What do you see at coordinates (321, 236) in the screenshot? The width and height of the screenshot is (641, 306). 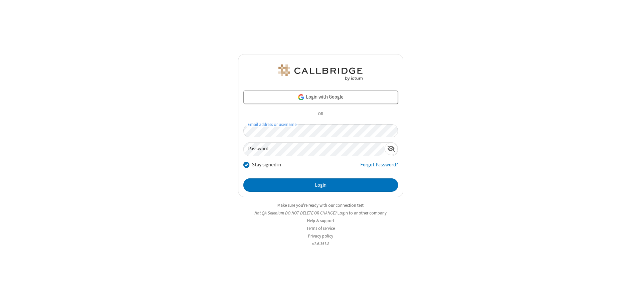 I see `a: Privacy policy` at bounding box center [321, 236].